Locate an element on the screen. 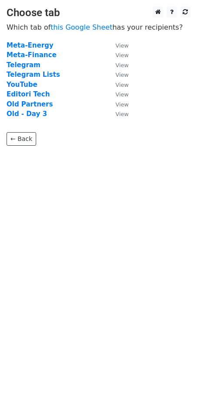 This screenshot has width=197, height=404. strong: Old Partners is located at coordinates (30, 104).